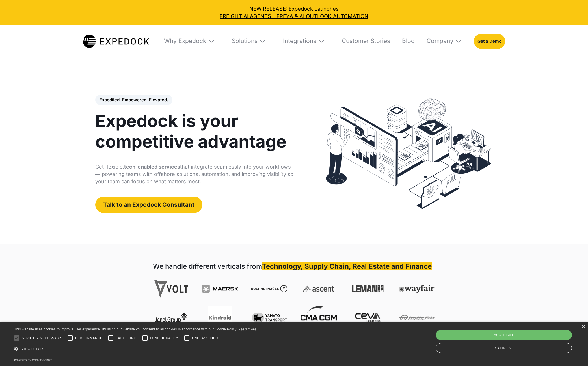  Describe the element at coordinates (406, 42) in the screenshot. I see `a: Blog` at that location.